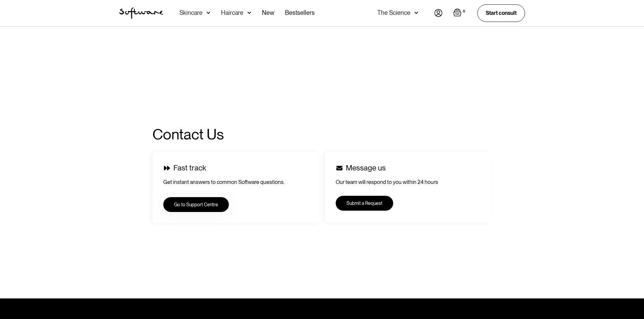 The height and width of the screenshot is (319, 644). What do you see at coordinates (190, 168) in the screenshot?
I see `div: Fast track` at bounding box center [190, 168].